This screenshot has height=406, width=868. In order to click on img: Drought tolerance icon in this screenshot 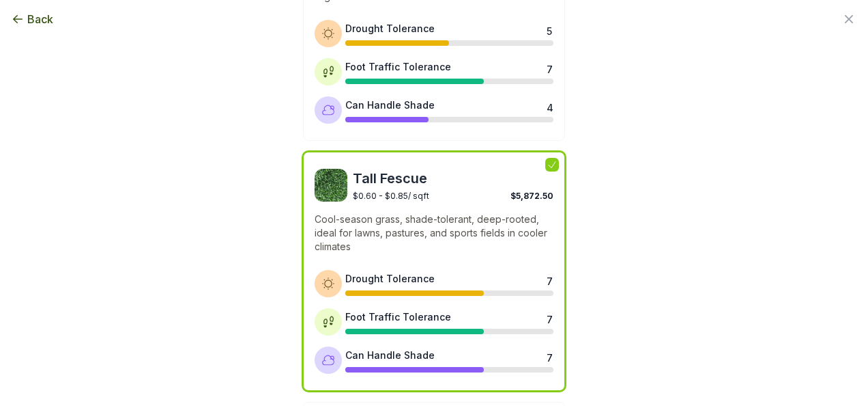, I will do `click(328, 283)`.